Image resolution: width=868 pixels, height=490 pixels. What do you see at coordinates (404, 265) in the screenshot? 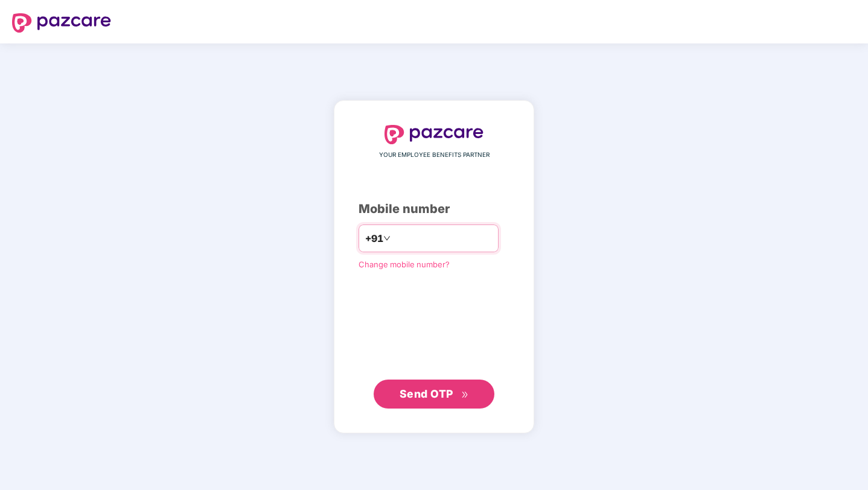
I see `span: Change mobile number?` at bounding box center [404, 265].